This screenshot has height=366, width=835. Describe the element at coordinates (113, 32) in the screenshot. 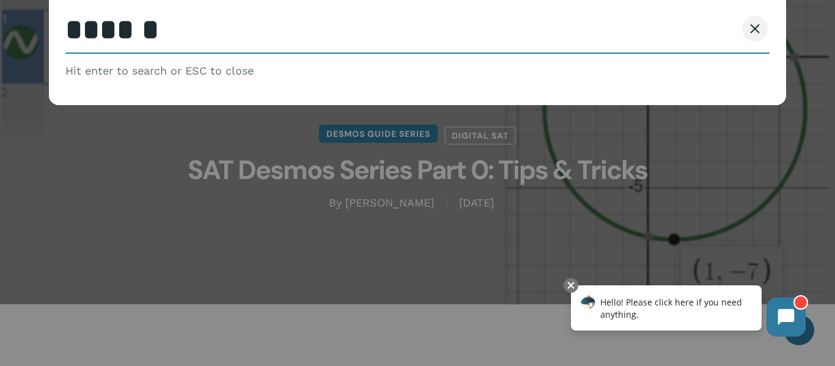

I see `span: Hello! Please click here if you need anything.` at that location.